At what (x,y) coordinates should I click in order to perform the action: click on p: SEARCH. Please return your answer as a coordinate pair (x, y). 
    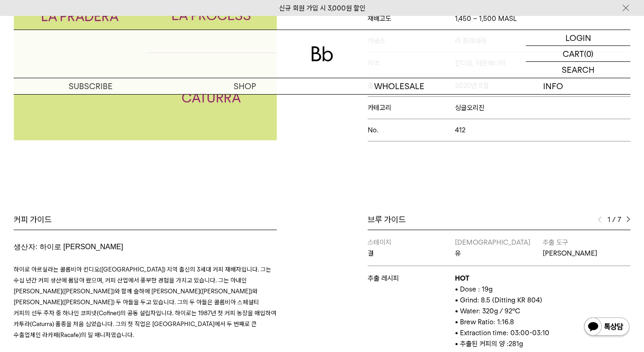
    Looking at the image, I should click on (579, 70).